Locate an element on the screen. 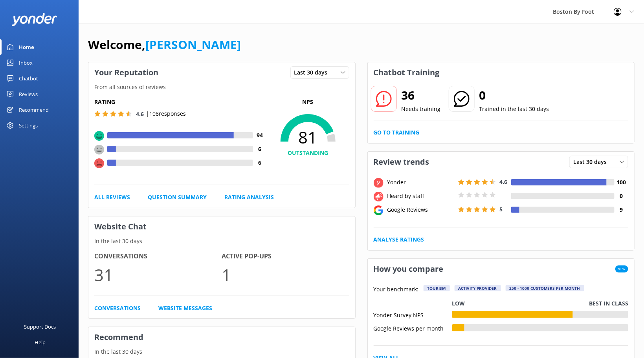  div: Yonder is located at coordinates (421, 182).